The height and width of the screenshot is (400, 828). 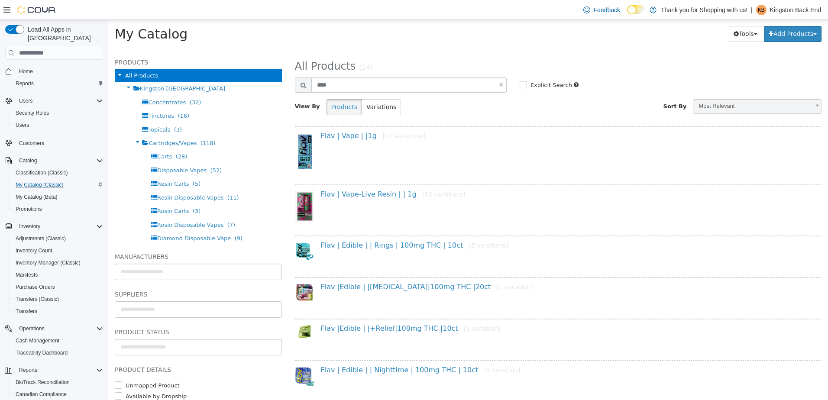 I want to click on a: Users, so click(x=22, y=125).